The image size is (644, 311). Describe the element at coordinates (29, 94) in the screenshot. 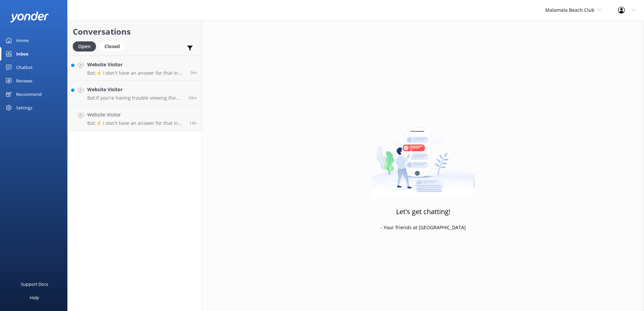

I see `div: Recommend` at that location.